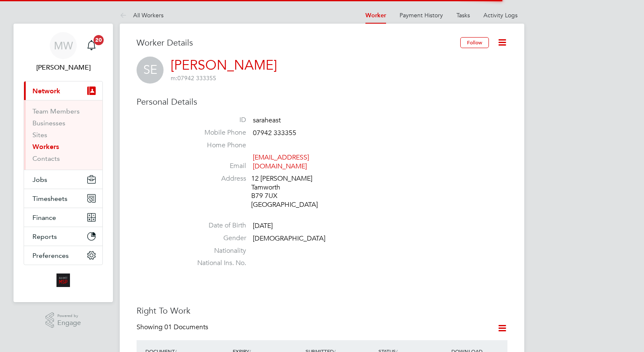 The image size is (644, 352). What do you see at coordinates (69, 322) in the screenshot?
I see `span: Engage` at bounding box center [69, 322].